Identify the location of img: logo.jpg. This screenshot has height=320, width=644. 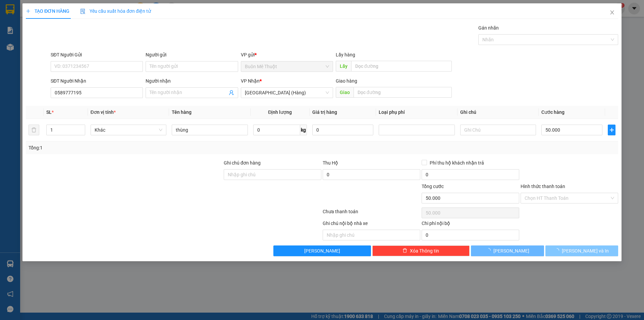
(15, 15).